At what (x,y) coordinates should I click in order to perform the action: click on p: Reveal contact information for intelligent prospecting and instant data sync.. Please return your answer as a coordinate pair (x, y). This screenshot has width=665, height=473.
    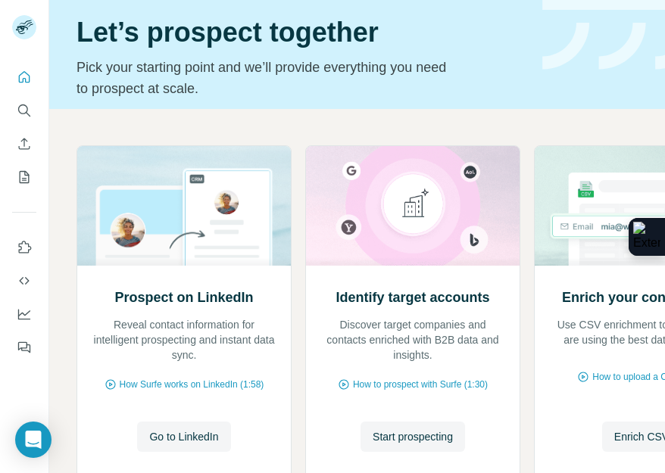
    Looking at the image, I should click on (184, 340).